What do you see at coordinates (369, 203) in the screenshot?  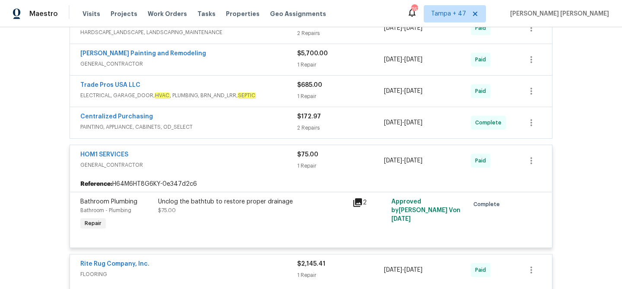 I see `div: 2` at bounding box center [369, 203].